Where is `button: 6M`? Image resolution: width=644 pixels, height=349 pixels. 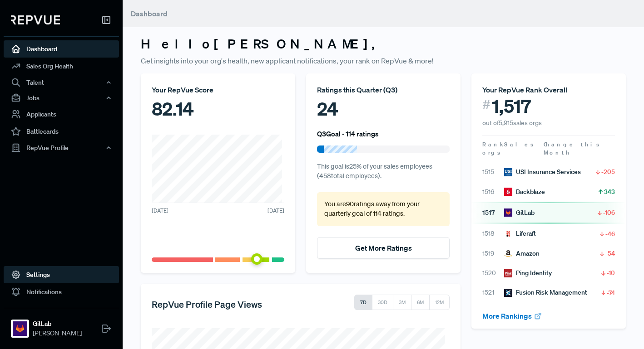
button: 6M is located at coordinates (420, 303).